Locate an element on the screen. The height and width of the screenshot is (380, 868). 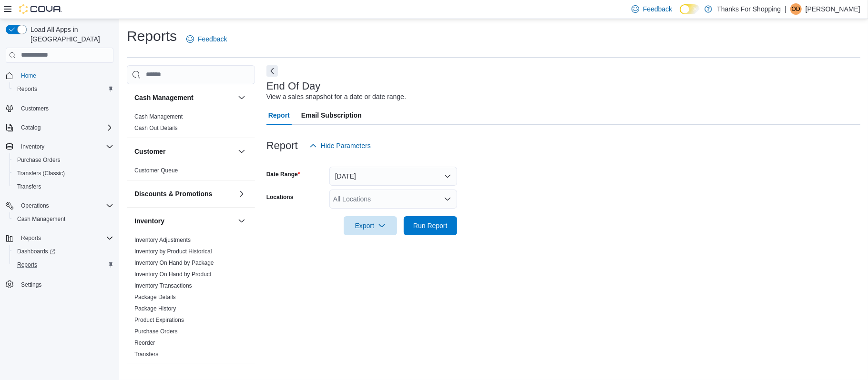
div: Customer is located at coordinates (191, 172).